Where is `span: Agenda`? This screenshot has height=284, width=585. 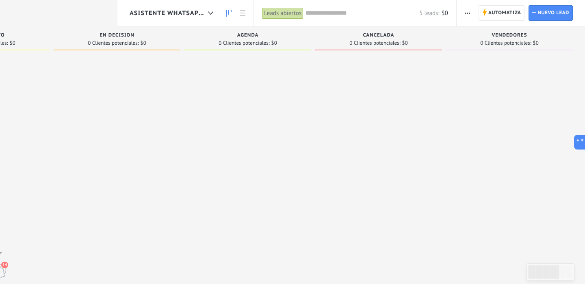 span: Agenda is located at coordinates (248, 35).